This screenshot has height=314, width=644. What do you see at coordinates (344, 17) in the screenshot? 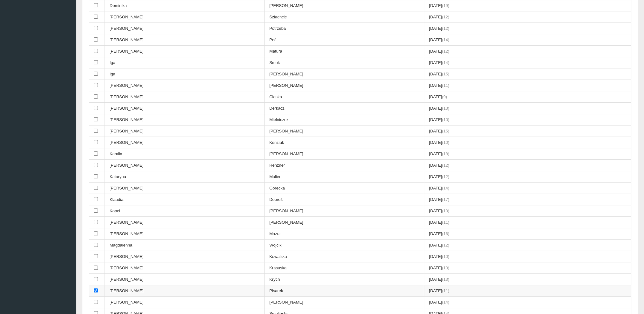
I see `td: Szlachcic` at bounding box center [344, 17].